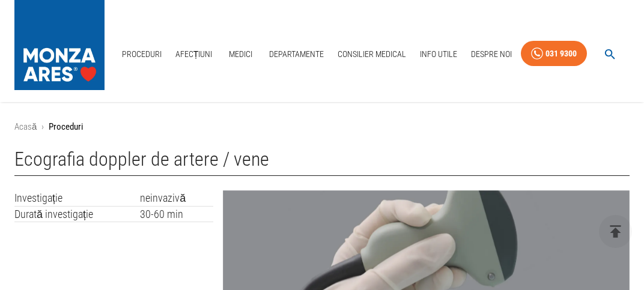  I want to click on a: Acasă, so click(25, 127).